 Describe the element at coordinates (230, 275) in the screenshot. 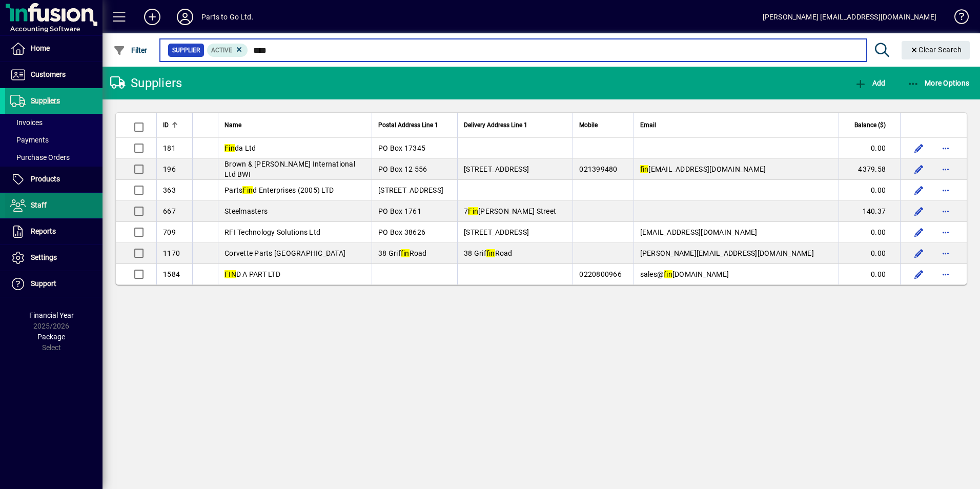

I see `em: FIN` at that location.